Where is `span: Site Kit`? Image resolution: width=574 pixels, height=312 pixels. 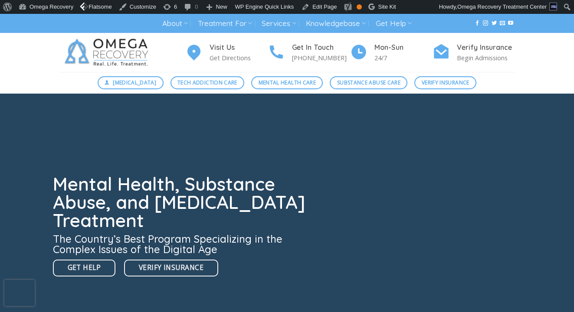
span: Site Kit is located at coordinates (387, 7).